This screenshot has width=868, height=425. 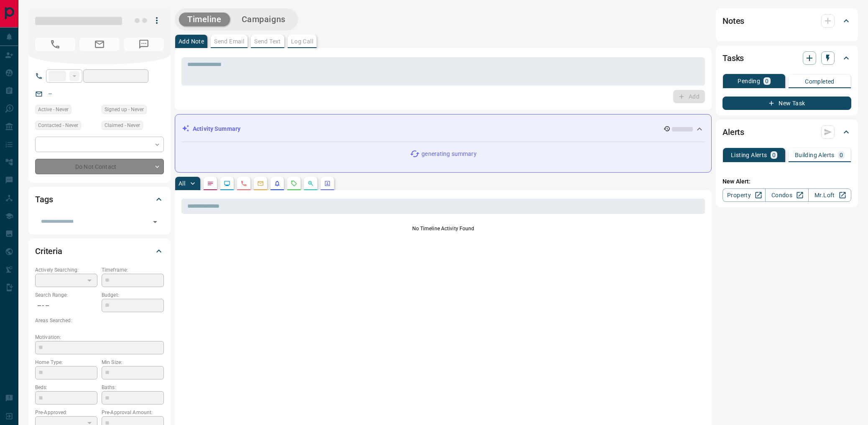 I want to click on p: Actively Searching:, so click(x=66, y=270).